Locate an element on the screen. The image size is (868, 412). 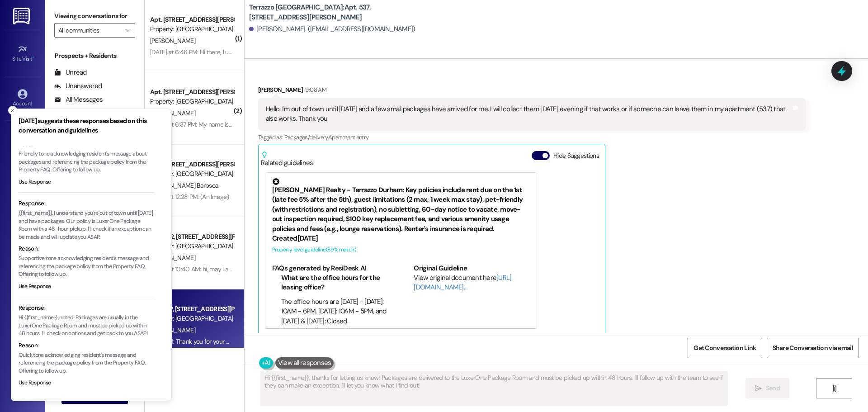
textarea: Hi {{first_name}}, thanks for letting us know! Packages are delivered to the LuxerOne Package Roo... is located at coordinates (494, 388).